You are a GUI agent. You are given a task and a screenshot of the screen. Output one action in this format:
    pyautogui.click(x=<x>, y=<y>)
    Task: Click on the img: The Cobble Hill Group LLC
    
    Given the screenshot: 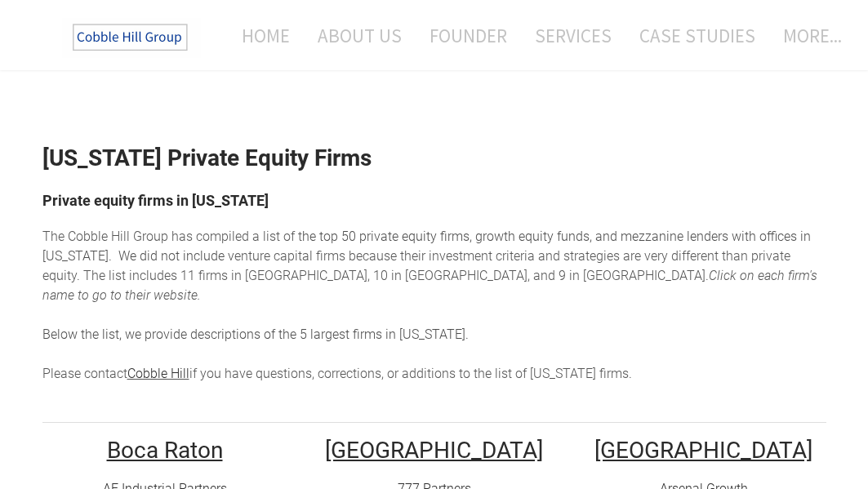 What is the action you would take?
    pyautogui.click(x=132, y=37)
    